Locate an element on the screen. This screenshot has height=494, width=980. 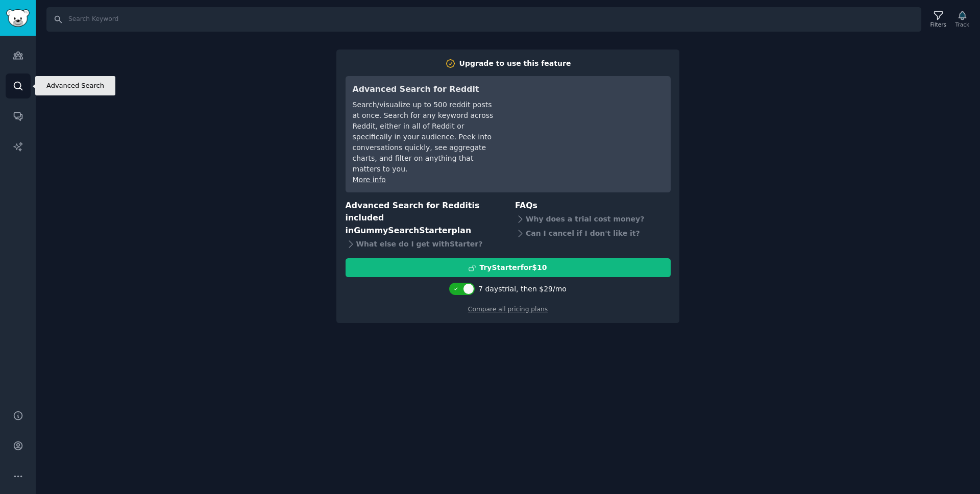
div: Can I cancel if I don't like it? is located at coordinates (593, 233).